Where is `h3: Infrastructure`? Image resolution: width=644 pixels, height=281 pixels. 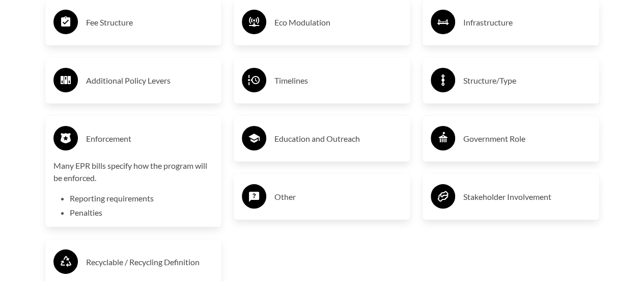
h3: Infrastructure is located at coordinates (527, 23).